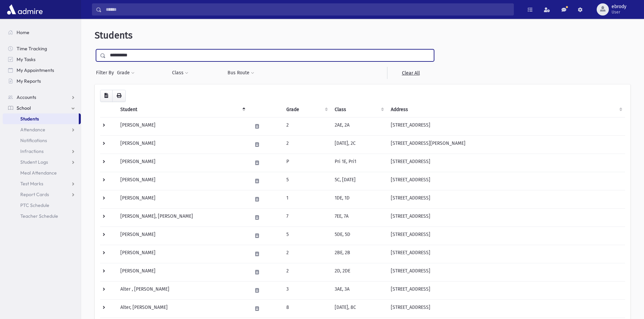  Describe the element at coordinates (34, 141) in the screenshot. I see `span: Notifications` at that location.